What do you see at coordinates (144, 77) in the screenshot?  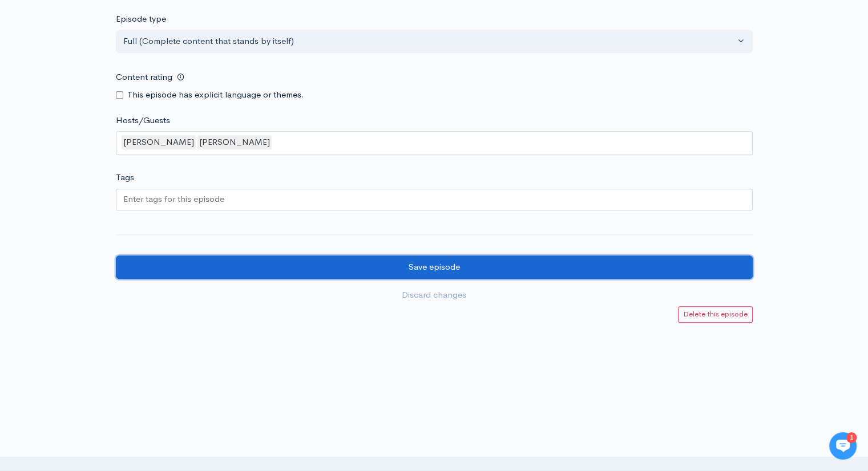 I see `label: Content rating` at bounding box center [144, 77].